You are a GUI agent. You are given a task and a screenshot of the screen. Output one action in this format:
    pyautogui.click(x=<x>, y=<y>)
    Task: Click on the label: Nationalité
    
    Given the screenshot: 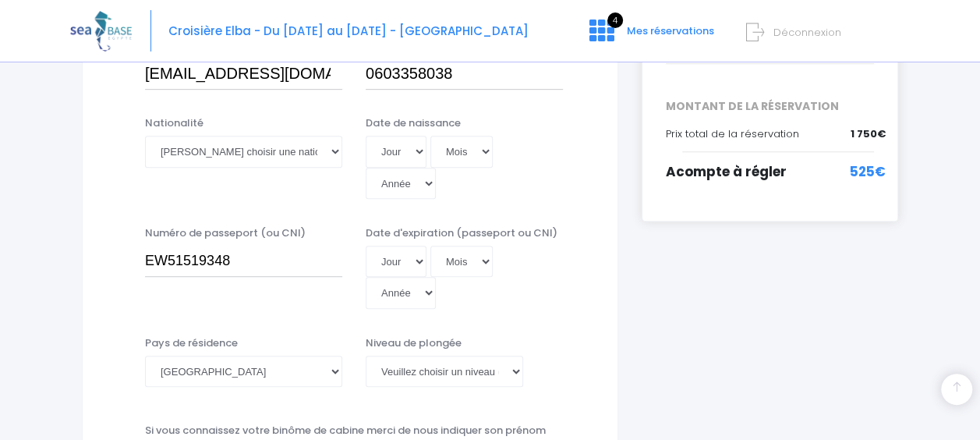 What is the action you would take?
    pyautogui.click(x=174, y=123)
    